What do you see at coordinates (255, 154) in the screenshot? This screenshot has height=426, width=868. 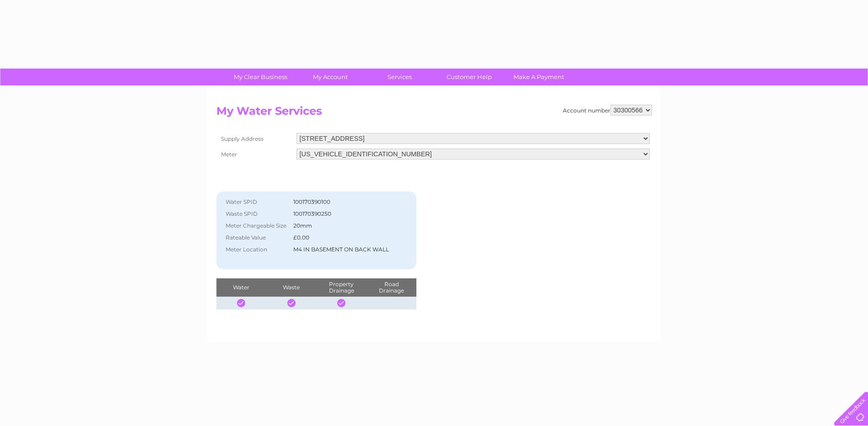 I see `th: Meter` at bounding box center [255, 154].